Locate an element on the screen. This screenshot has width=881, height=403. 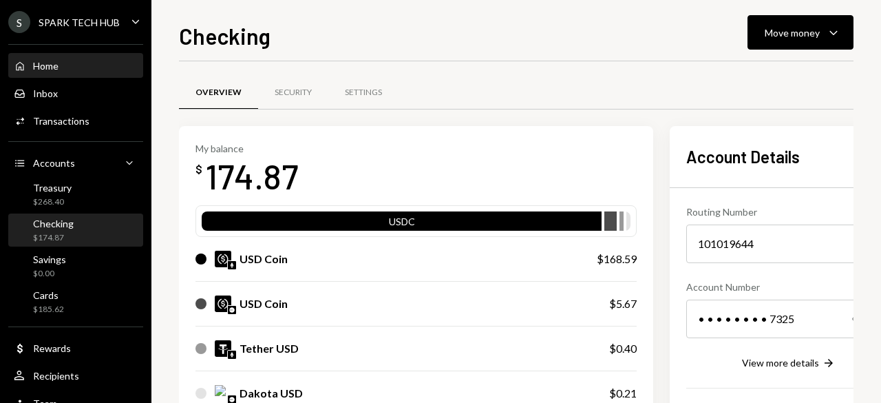
div: Checking is located at coordinates (53, 223).